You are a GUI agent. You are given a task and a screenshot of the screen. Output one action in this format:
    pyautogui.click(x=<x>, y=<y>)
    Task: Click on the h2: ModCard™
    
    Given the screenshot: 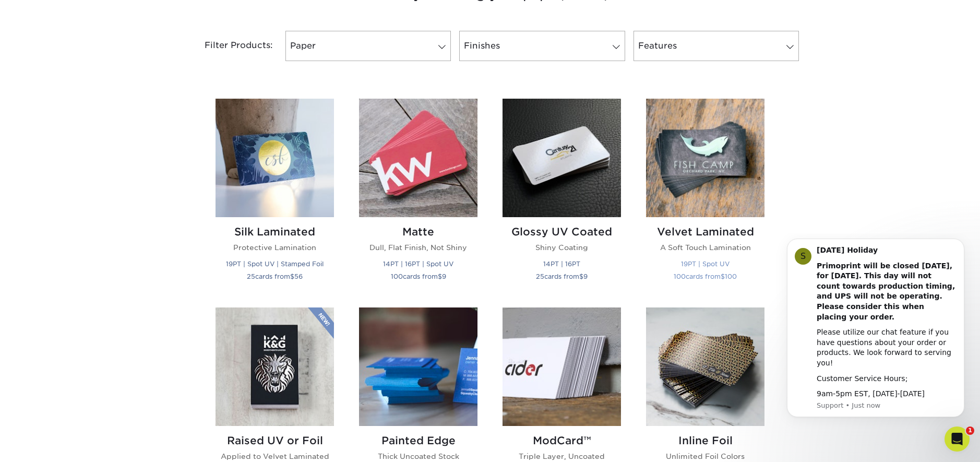 What is the action you would take?
    pyautogui.click(x=562, y=440)
    